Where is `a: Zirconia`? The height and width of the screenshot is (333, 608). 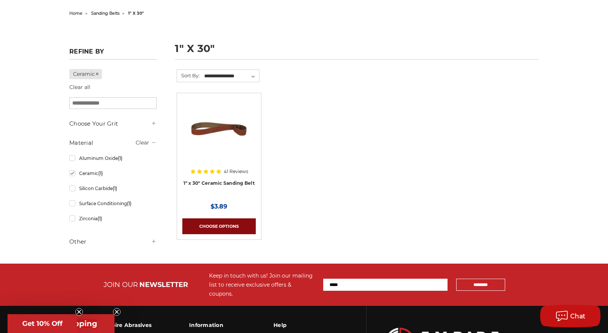
a: Zirconia is located at coordinates (113, 218).